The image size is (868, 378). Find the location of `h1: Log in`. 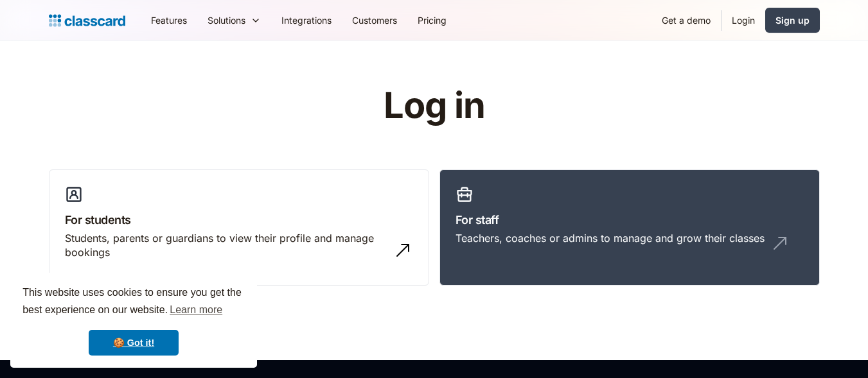

h1: Log in is located at coordinates (434, 106).